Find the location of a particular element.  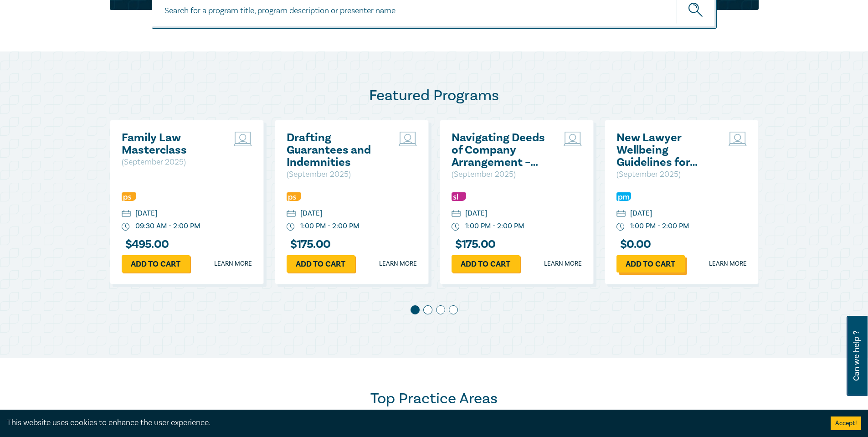

h2: Family Law Masterclass is located at coordinates (170, 144).